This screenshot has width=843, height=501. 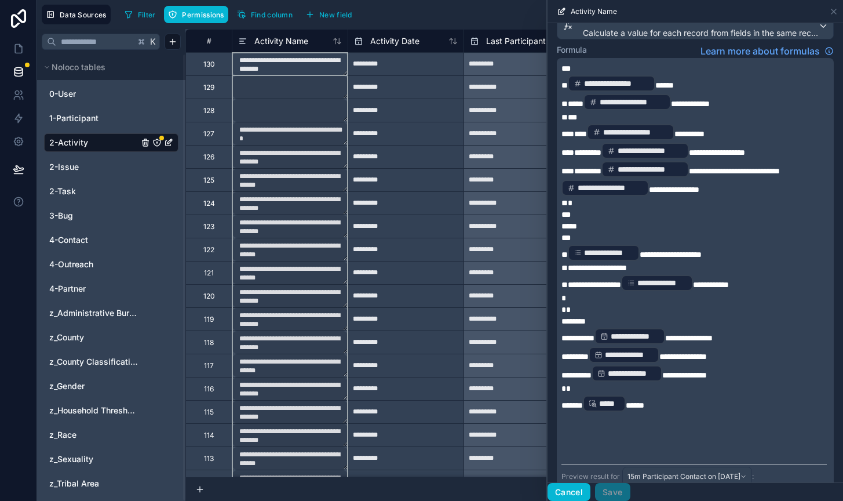 I want to click on a: 2-Task, so click(x=94, y=191).